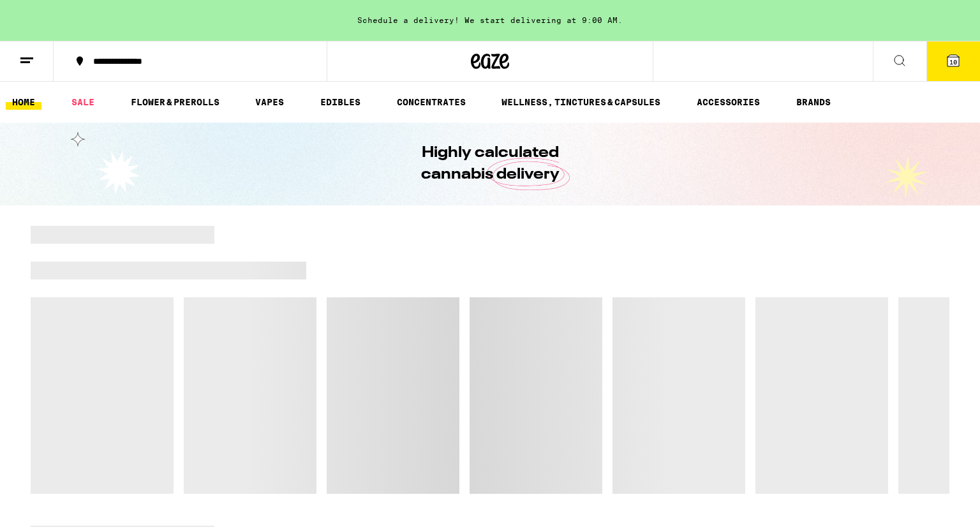  What do you see at coordinates (269, 102) in the screenshot?
I see `a: VAPES` at bounding box center [269, 102].